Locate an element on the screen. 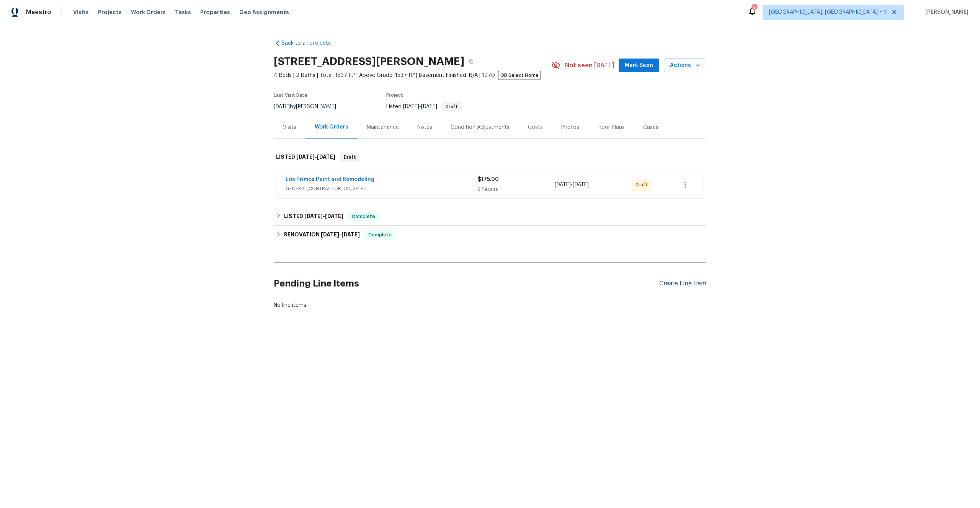 The width and height of the screenshot is (980, 508). span: Project is located at coordinates (395, 96).